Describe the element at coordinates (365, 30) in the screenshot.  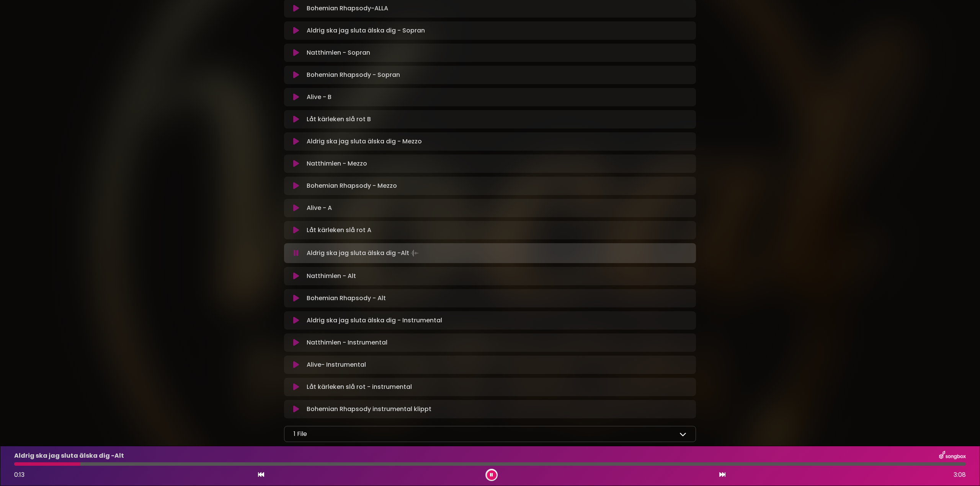
I see `p: Aldrig ska jag sluta älska dig - Sopran` at that location.